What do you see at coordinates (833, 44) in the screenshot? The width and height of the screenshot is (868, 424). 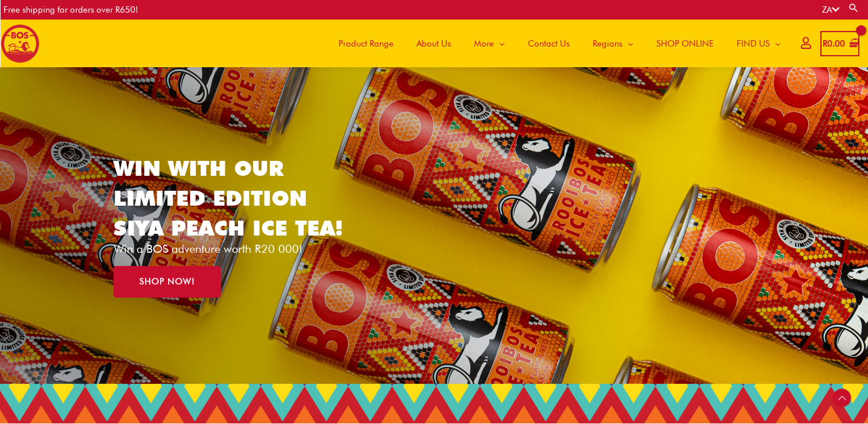 I see `bdi: 0.00` at bounding box center [833, 44].